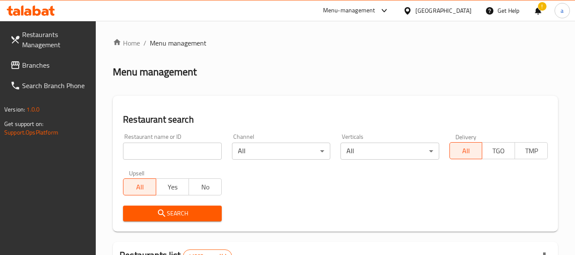 This screenshot has height=255, width=575. I want to click on div: Menu-management, so click(349, 11).